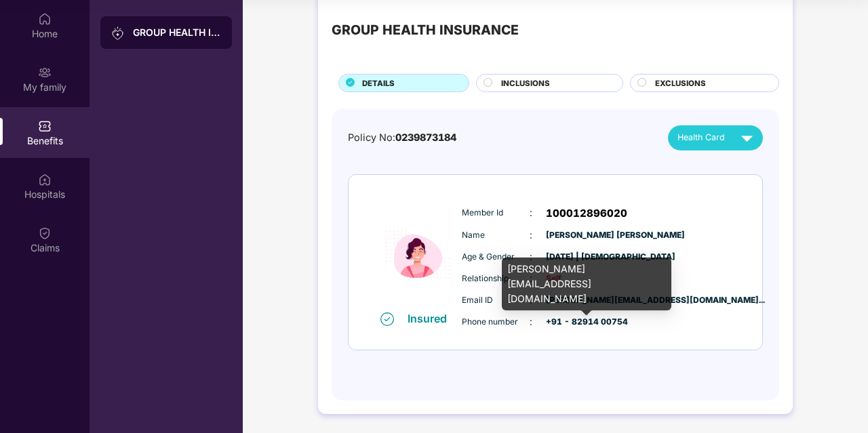 The height and width of the screenshot is (433, 868). What do you see at coordinates (496, 213) in the screenshot?
I see `span: Member Id` at bounding box center [496, 213].